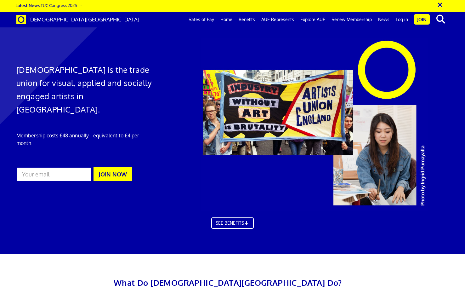 Image resolution: width=465 pixels, height=288 pixels. I want to click on strong: Latest News:, so click(28, 5).